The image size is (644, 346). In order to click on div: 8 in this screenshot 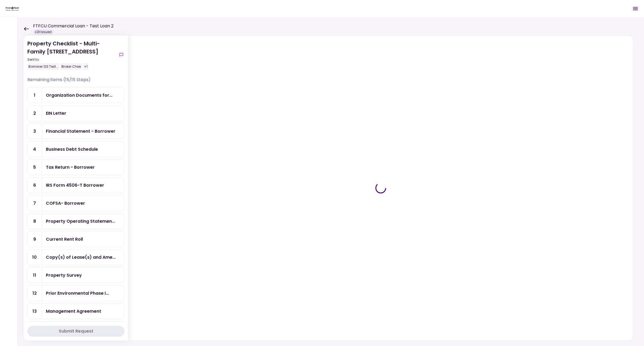, I will do `click(34, 221)`.